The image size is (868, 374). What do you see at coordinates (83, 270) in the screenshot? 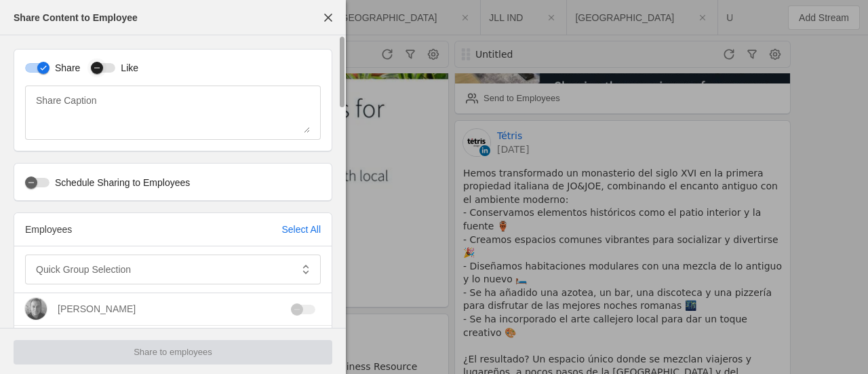
I see `mat-label: Quick Group Selection` at bounding box center [83, 270].